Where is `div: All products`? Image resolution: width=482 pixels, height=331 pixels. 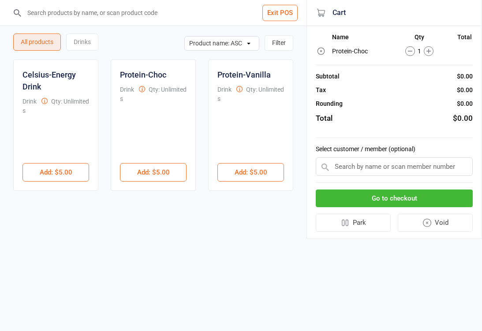 div: All products is located at coordinates (37, 42).